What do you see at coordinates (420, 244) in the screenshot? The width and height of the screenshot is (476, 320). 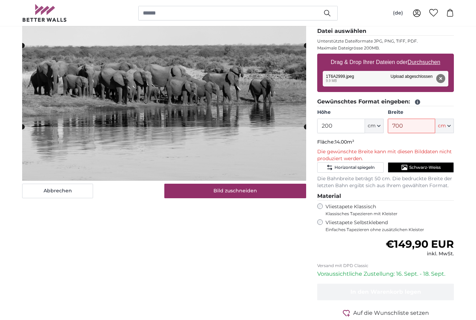 I see `span: €149,90 EUR` at bounding box center [420, 244].